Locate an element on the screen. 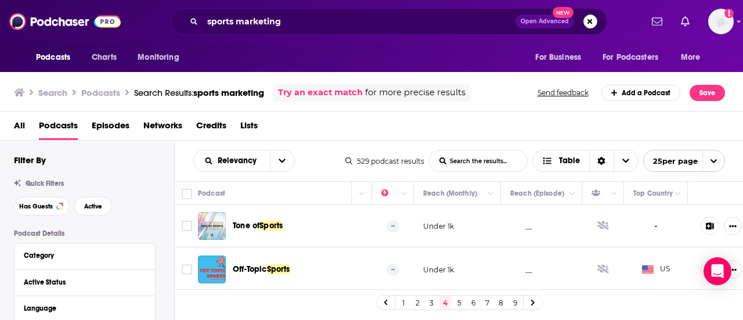  a: Podchaser - Follow, Share and Rate Podcasts is located at coordinates (65, 21).